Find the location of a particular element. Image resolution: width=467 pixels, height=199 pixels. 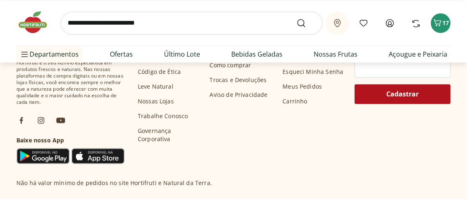

a: Ofertas is located at coordinates (121, 54).